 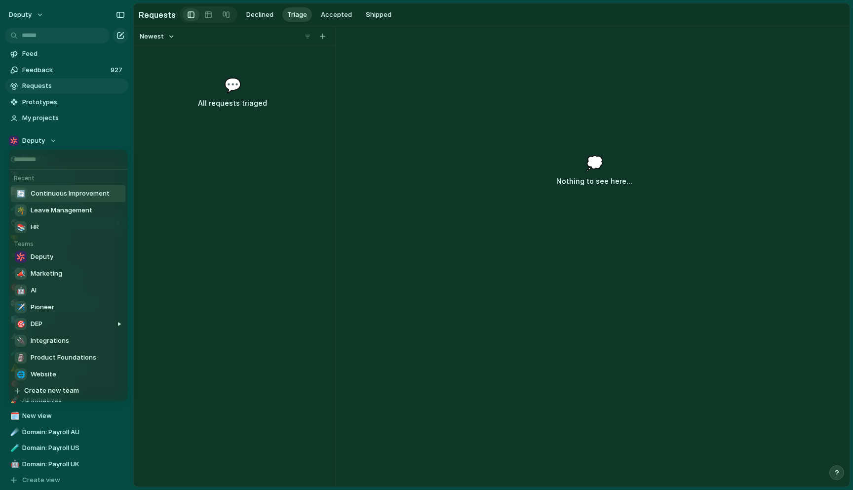 What do you see at coordinates (61, 210) in the screenshot?
I see `span: Leave Management` at bounding box center [61, 210].